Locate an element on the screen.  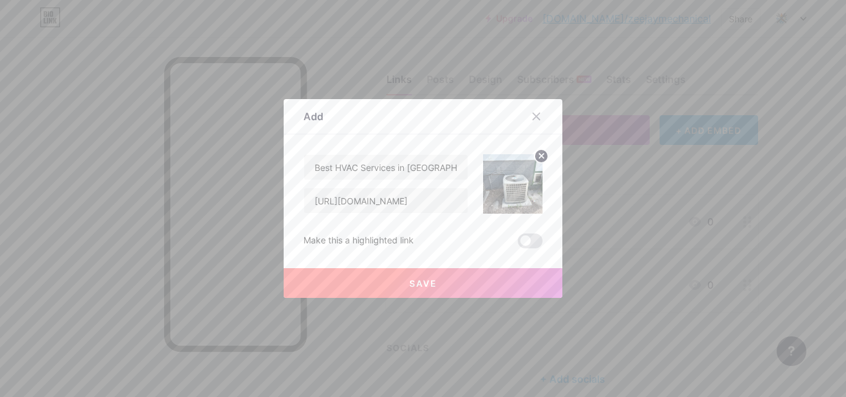
div: Add is located at coordinates (313, 116).